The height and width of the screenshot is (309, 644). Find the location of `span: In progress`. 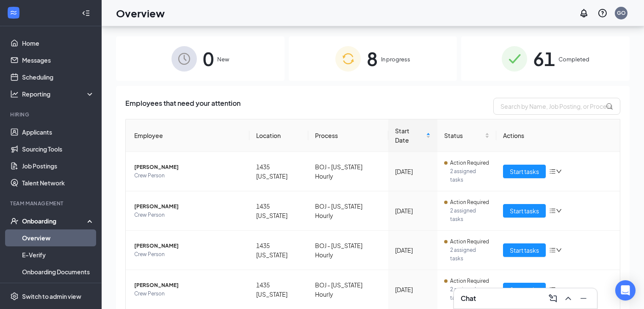

span: In progress is located at coordinates (395, 59).